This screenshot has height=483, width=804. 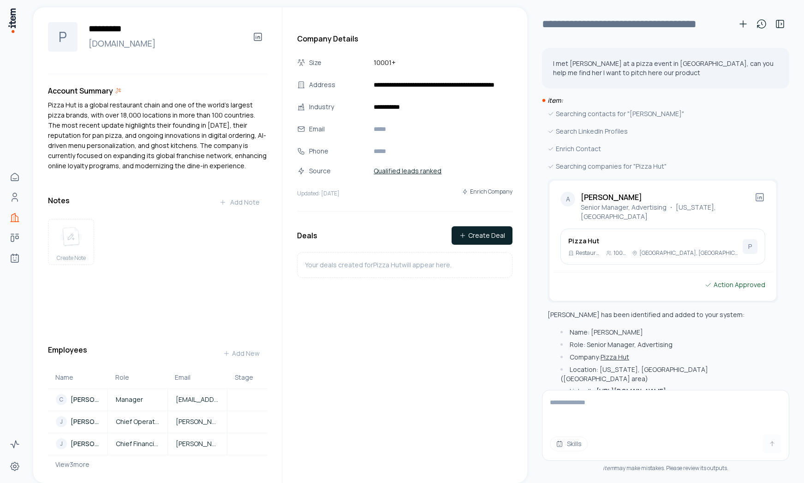 What do you see at coordinates (78, 378) in the screenshot?
I see `div: Name` at bounding box center [78, 378].